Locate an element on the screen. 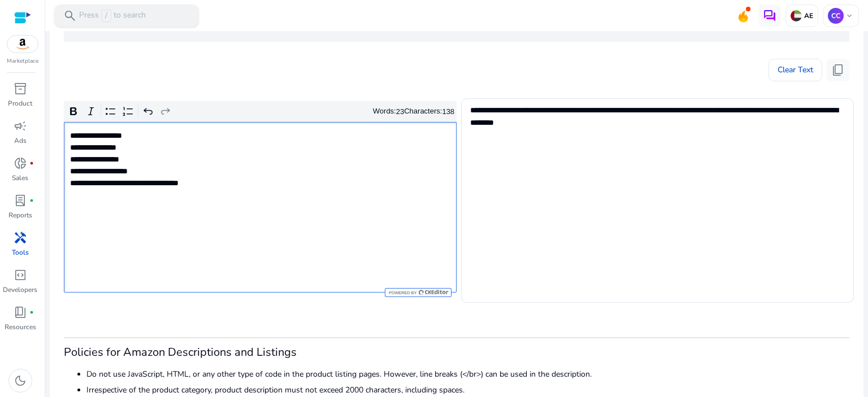  span: handyman is located at coordinates (20, 238).